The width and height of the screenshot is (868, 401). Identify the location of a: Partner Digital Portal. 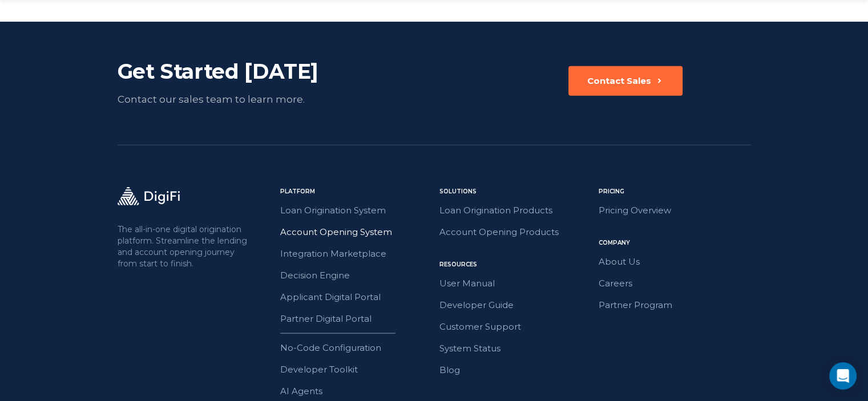
(356, 319).